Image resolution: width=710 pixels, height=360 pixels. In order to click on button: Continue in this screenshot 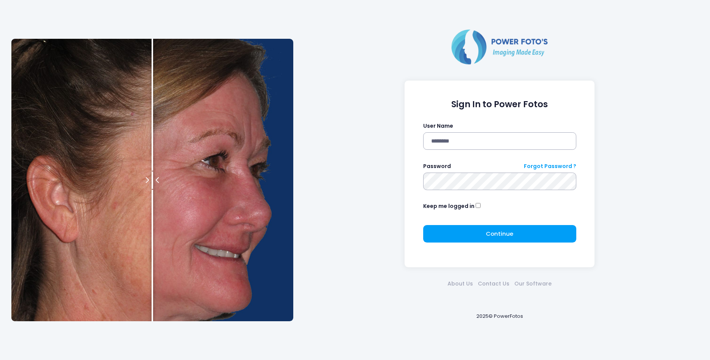, I will do `click(499, 233)`.